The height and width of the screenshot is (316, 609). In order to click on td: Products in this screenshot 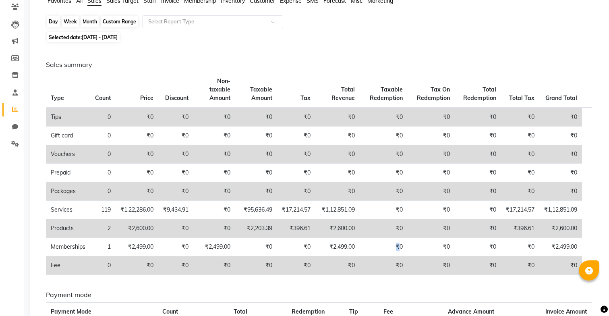, I will do `click(68, 228)`.